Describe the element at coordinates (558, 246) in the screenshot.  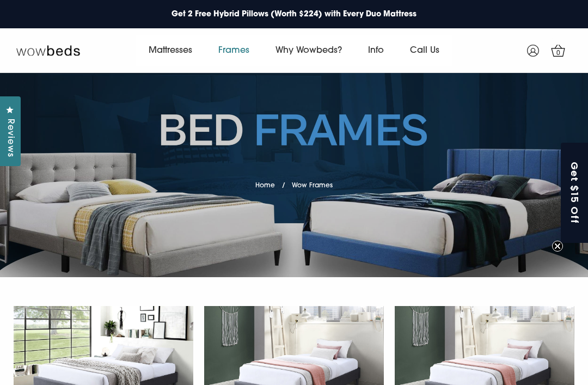
I see `button: Close teaser` at that location.